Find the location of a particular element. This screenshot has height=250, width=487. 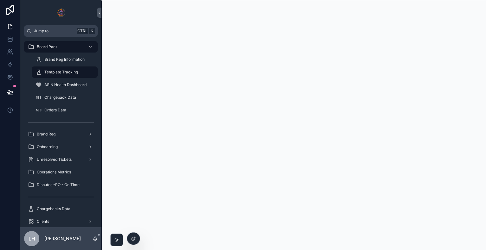

span: Ctrl is located at coordinates (82, 31).